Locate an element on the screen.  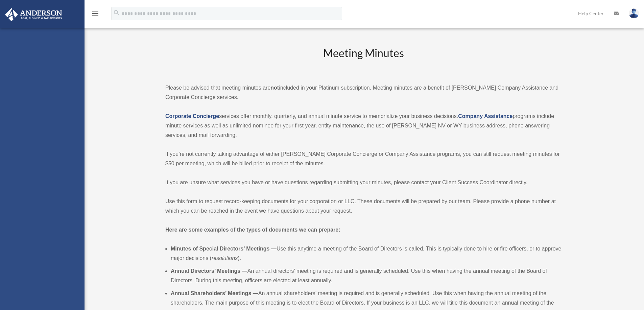
strong: Company Assistance is located at coordinates (485, 116).